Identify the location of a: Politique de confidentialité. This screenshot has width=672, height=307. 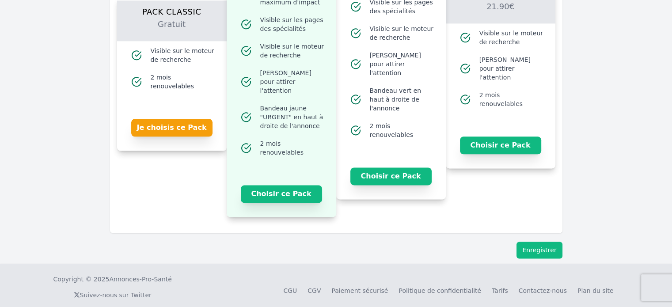
(440, 291).